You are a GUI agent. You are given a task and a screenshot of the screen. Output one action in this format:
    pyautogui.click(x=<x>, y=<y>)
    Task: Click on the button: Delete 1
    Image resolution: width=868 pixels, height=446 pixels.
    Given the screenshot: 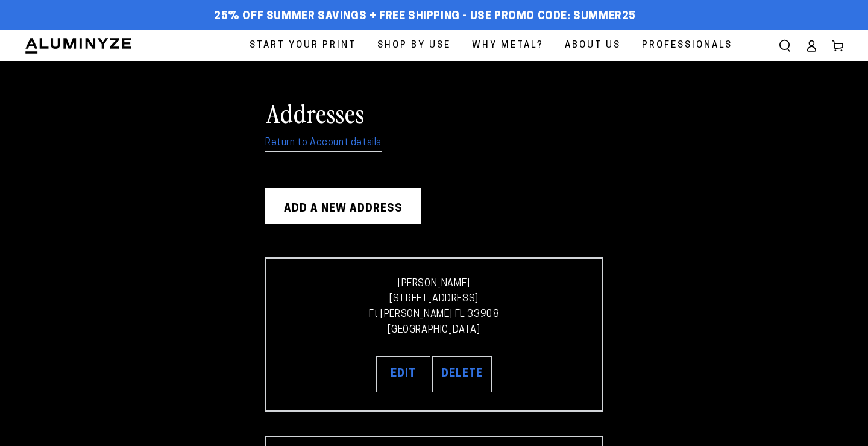 What is the action you would take?
    pyautogui.click(x=462, y=374)
    